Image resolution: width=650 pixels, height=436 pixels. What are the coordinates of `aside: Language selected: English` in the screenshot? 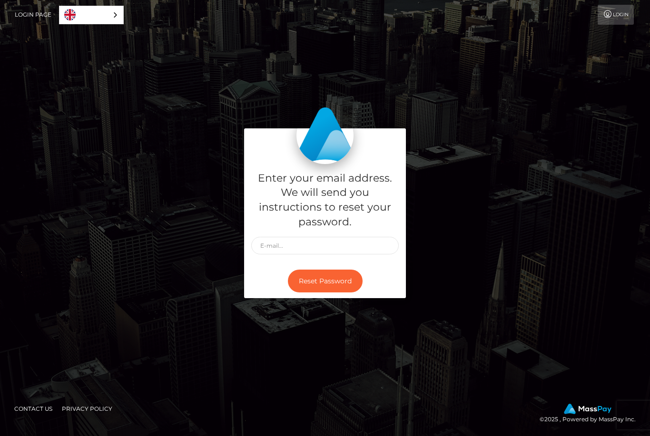 It's located at (91, 15).